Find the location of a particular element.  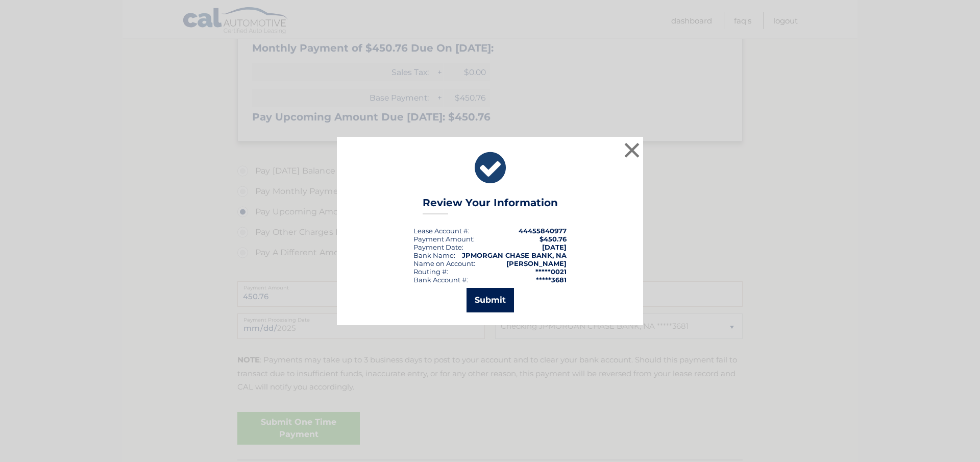

h3: Review Your Information is located at coordinates (490, 205).